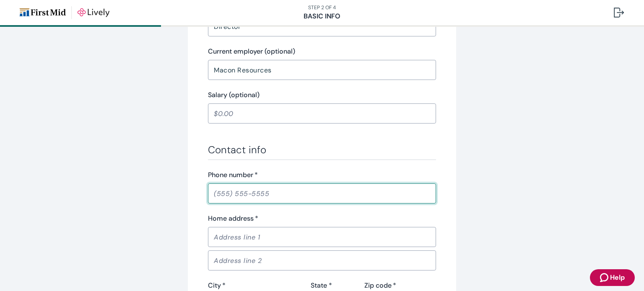 This screenshot has width=644, height=291. Describe the element at coordinates (605, 278) in the screenshot. I see `svg: Zendesk support icon` at that location.